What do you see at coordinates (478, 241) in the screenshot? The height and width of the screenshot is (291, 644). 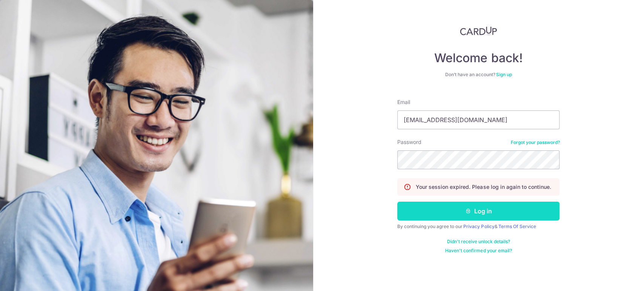 I see `a: Didn't receive unlock details?` at bounding box center [478, 241].